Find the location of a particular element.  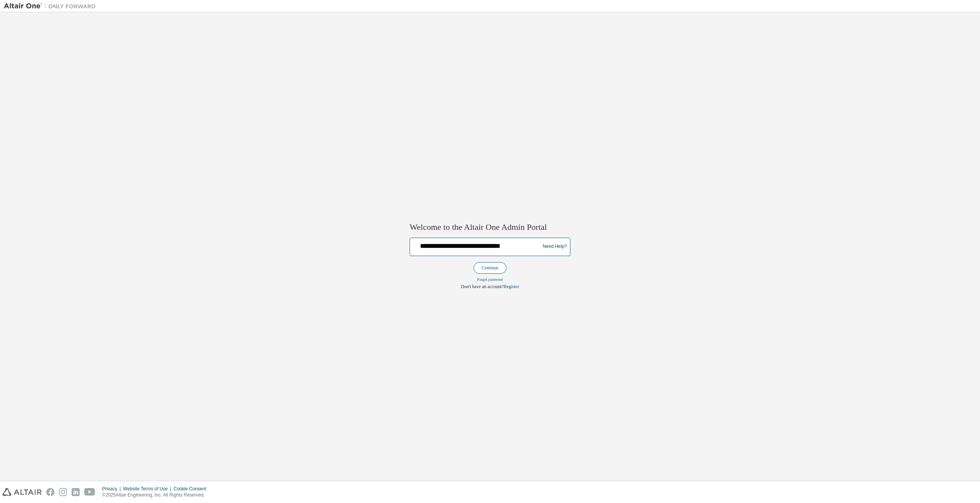

img: facebook.svg is located at coordinates (50, 492).